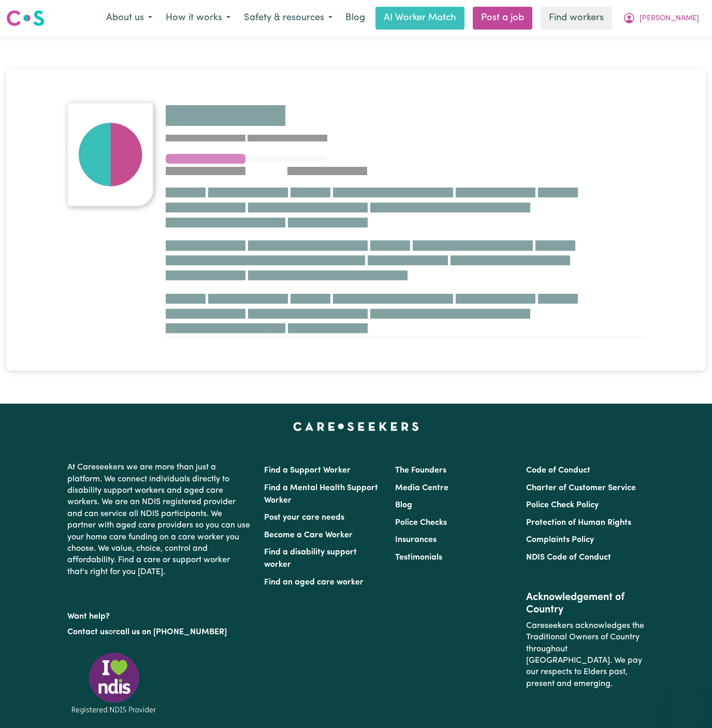 The width and height of the screenshot is (712, 728). Describe the element at coordinates (87, 632) in the screenshot. I see `a: Contact us` at that location.